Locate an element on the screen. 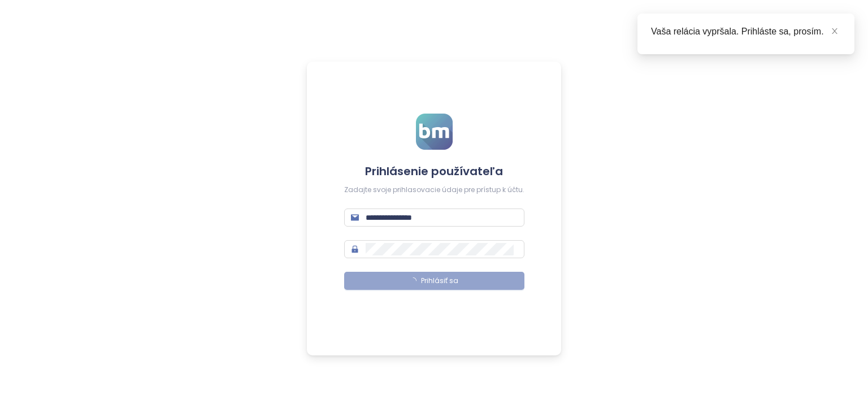  span: close is located at coordinates (835, 31).